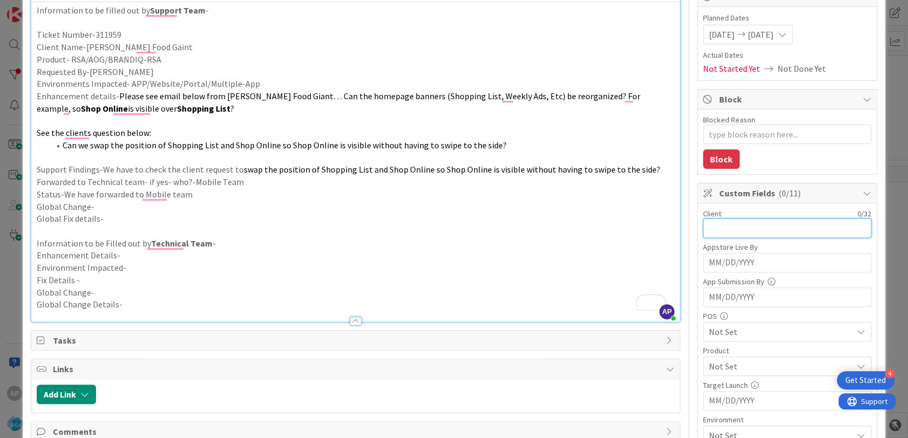 The width and height of the screenshot is (908, 438). Describe the element at coordinates (788, 99) in the screenshot. I see `span: Block` at that location.